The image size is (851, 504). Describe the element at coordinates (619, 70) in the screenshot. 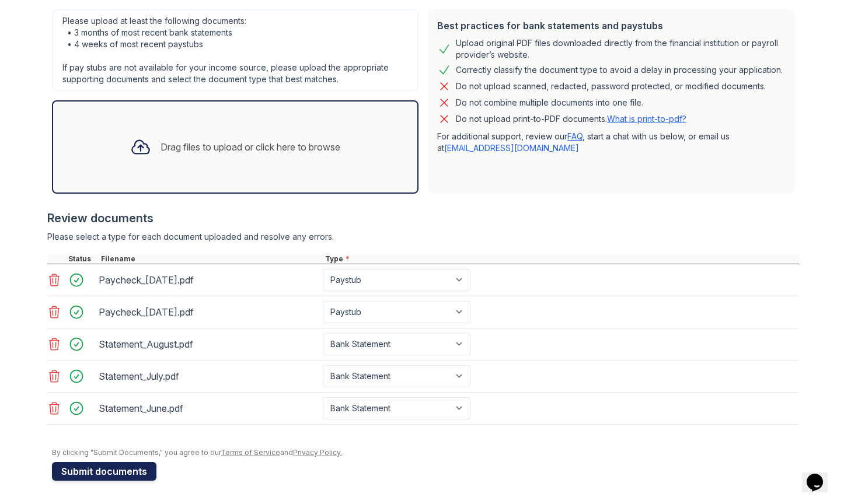

I see `div: Correctly classify the document type to avoid a delay in processing your application.` at that location.